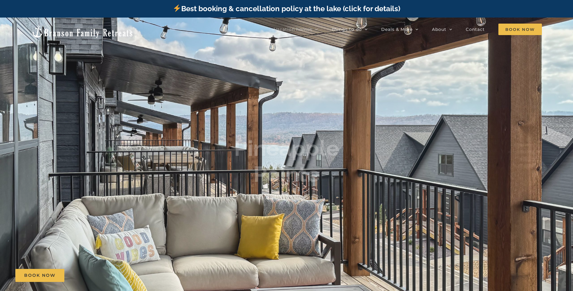  I want to click on a: Book Now, so click(40, 275).